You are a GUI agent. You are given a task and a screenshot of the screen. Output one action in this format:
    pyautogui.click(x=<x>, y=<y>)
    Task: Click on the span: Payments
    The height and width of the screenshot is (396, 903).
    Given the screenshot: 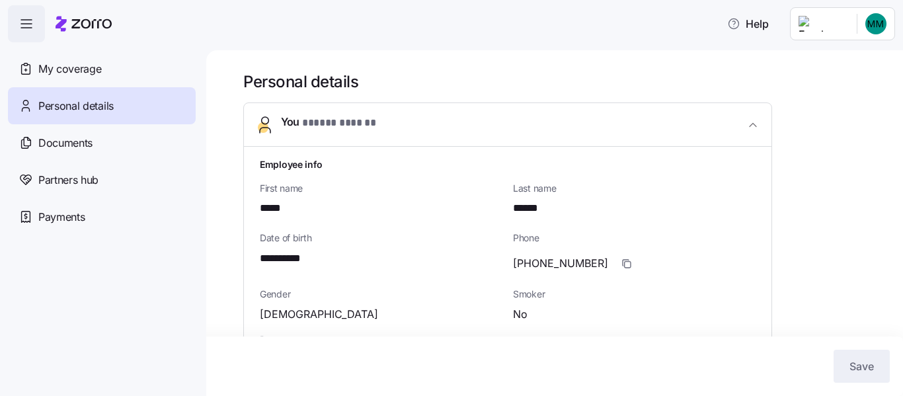 What is the action you would take?
    pyautogui.click(x=62, y=217)
    